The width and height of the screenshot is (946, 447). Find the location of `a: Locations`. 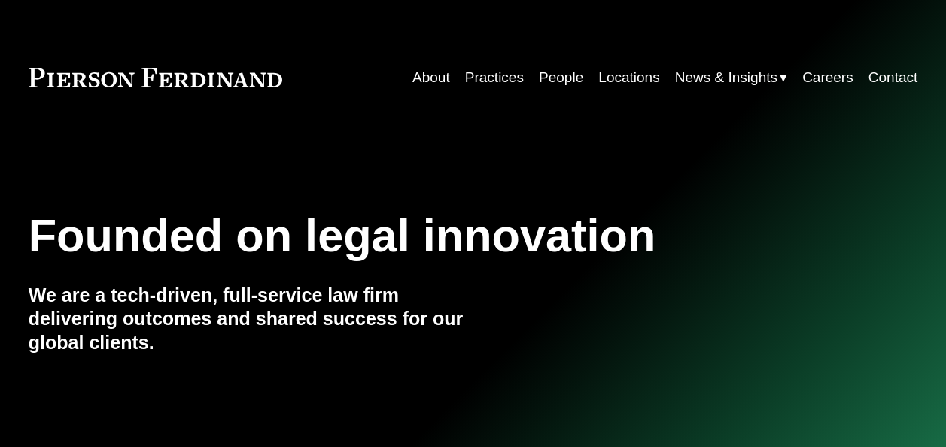

a: Locations is located at coordinates (628, 77).